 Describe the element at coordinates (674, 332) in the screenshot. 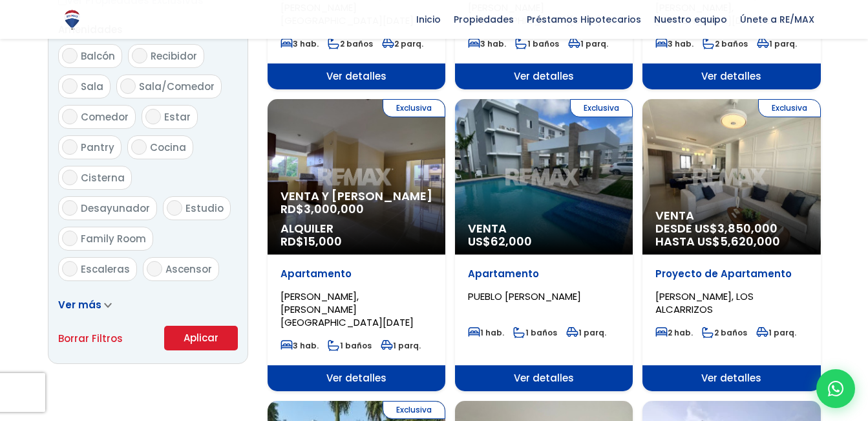

I see `span: 2 hab.` at that location.